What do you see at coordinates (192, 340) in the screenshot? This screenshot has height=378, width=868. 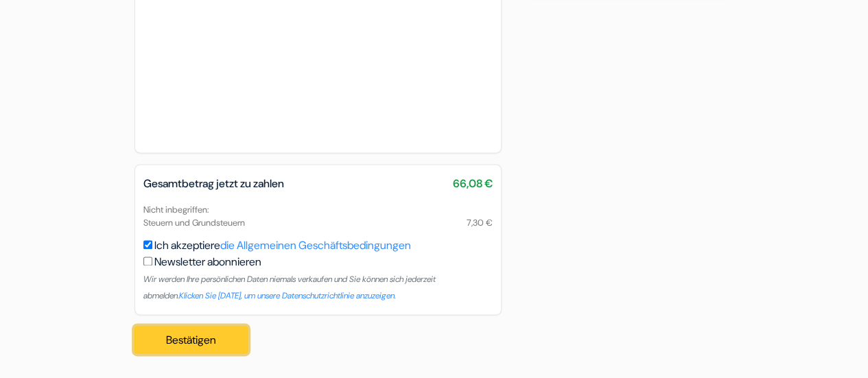 I see `button: Bestätigen` at bounding box center [192, 340].